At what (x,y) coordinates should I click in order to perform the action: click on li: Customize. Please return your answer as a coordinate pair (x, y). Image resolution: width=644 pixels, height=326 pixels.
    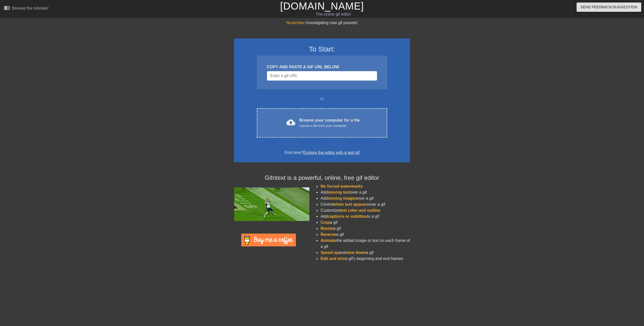
    Looking at the image, I should click on (366, 211).